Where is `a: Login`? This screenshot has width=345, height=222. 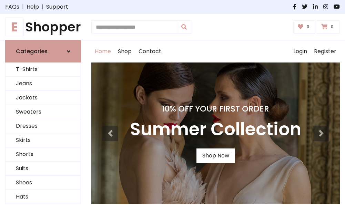 a: Login is located at coordinates (300, 51).